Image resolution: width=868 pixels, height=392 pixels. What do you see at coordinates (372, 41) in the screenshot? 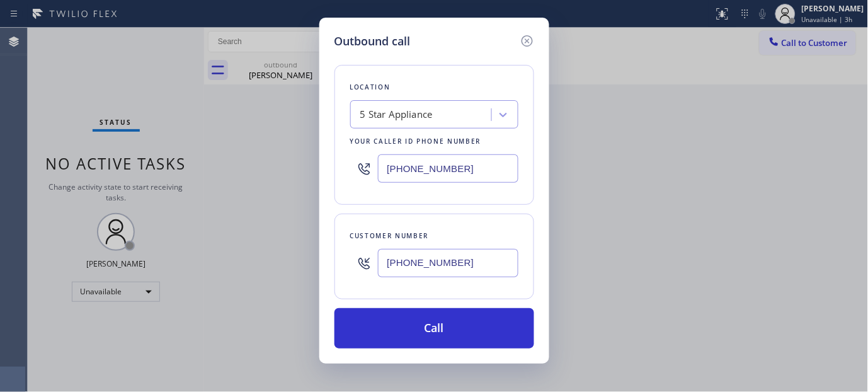
I see `h5: Outbound call` at bounding box center [372, 41].